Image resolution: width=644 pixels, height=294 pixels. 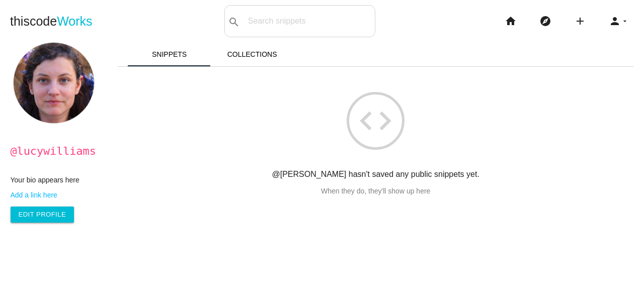 I want to click on i: explore, so click(x=546, y=21).